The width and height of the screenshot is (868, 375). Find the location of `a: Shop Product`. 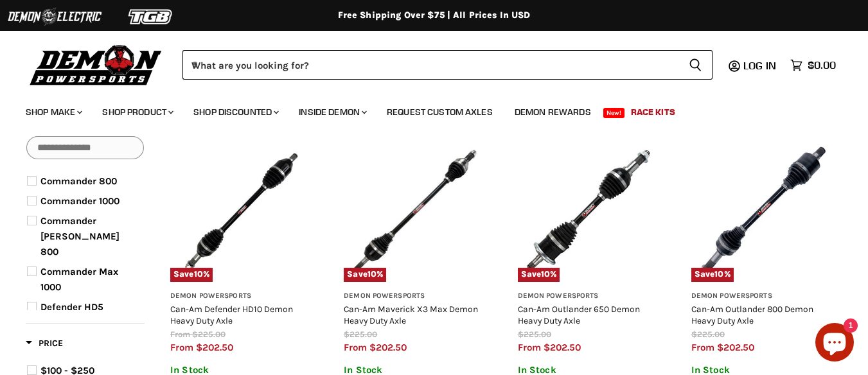

a: Shop Product is located at coordinates (137, 112).